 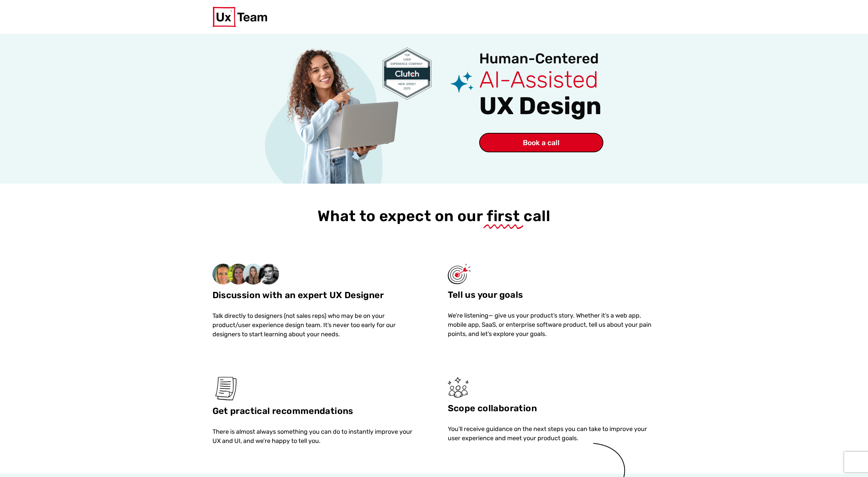 What do you see at coordinates (317, 295) in the screenshot?
I see `p: Discussion with an expert UX Designer` at bounding box center [317, 295].